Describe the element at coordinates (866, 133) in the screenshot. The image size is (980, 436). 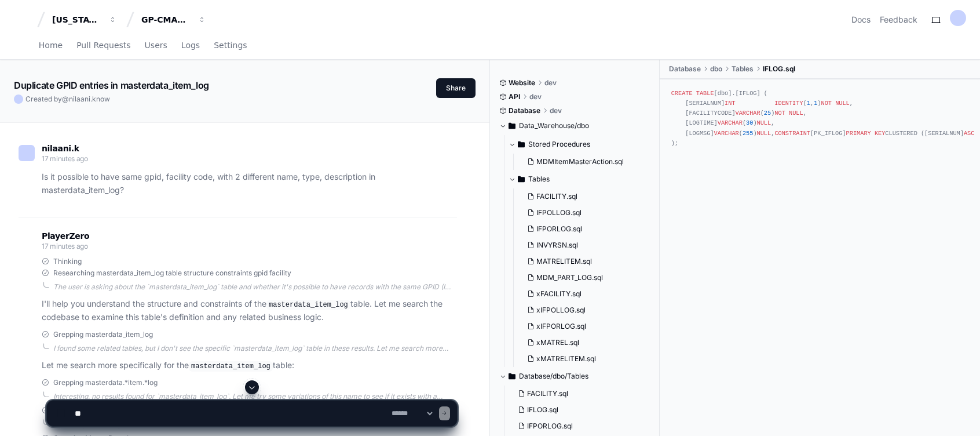
I see `span: PRIMARY KEY` at that location.